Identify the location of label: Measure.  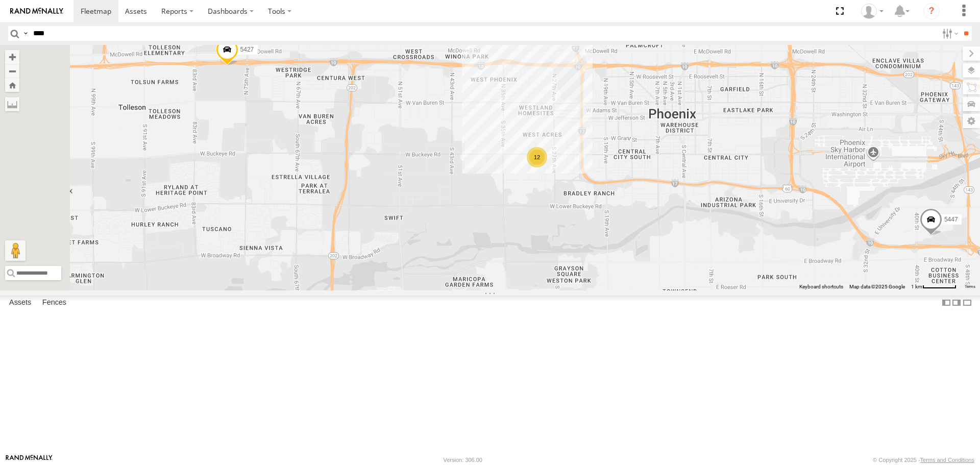
(12, 104).